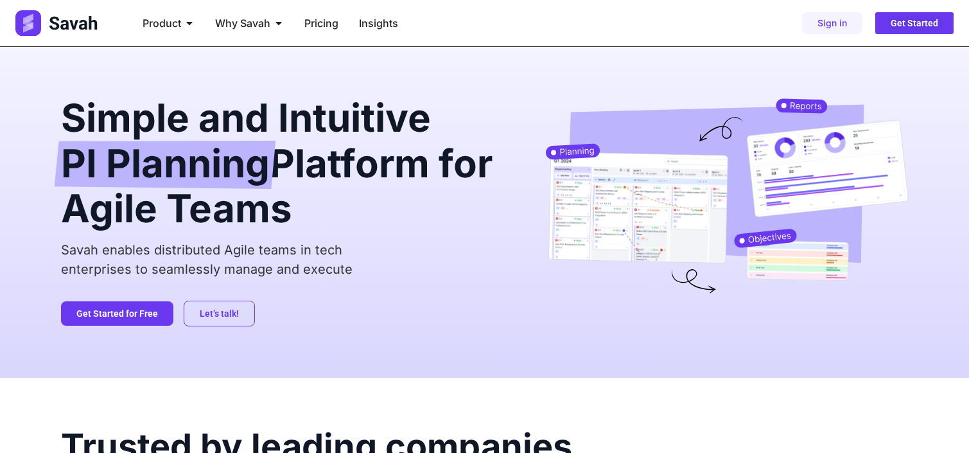 This screenshot has height=453, width=969. Describe the element at coordinates (283, 162) in the screenshot. I see `h2: Simple and Intuitive Platform for Agile Teams` at that location.